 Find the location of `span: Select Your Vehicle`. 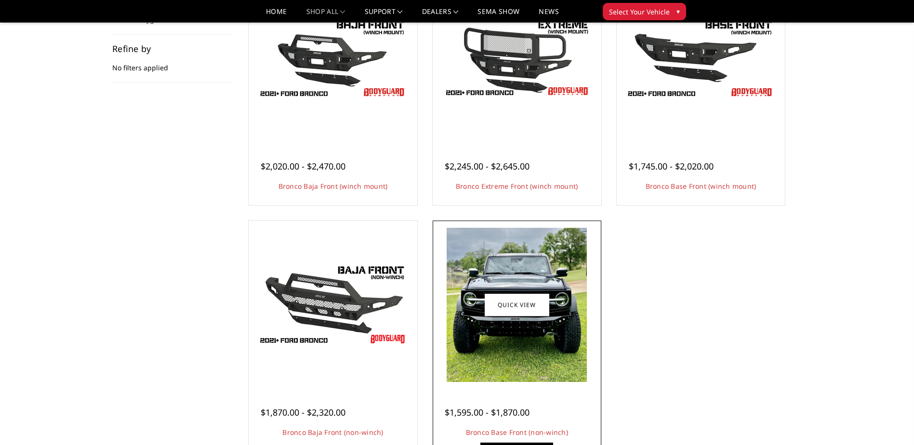

span: Select Your Vehicle is located at coordinates (640, 12).